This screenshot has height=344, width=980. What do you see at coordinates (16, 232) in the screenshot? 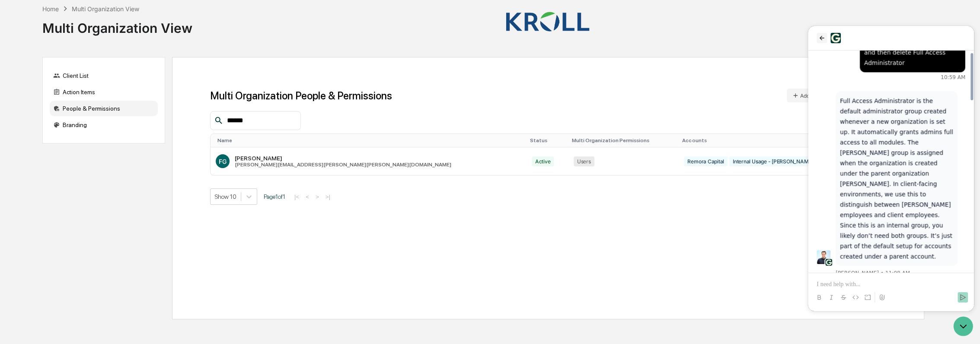
I see `img: Jack Rasmussen` at bounding box center [16, 232].